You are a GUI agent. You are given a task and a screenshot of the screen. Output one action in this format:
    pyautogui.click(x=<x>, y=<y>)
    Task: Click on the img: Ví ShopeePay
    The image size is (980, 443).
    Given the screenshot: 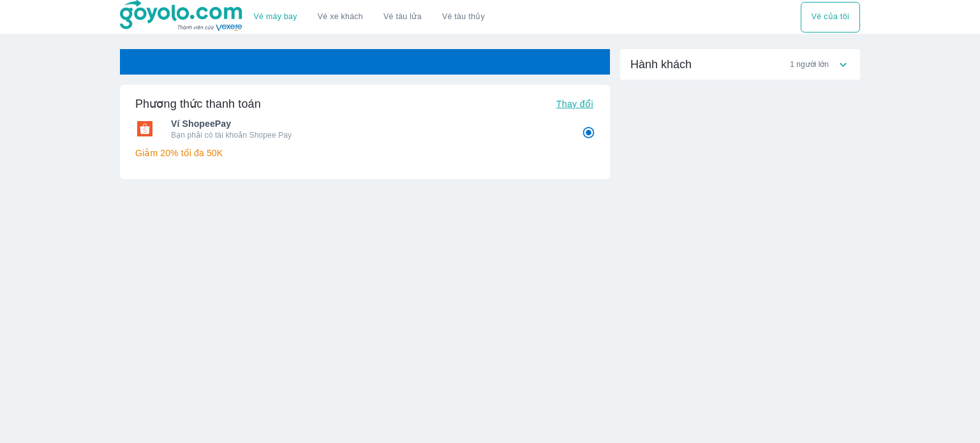 What is the action you would take?
    pyautogui.click(x=145, y=129)
    